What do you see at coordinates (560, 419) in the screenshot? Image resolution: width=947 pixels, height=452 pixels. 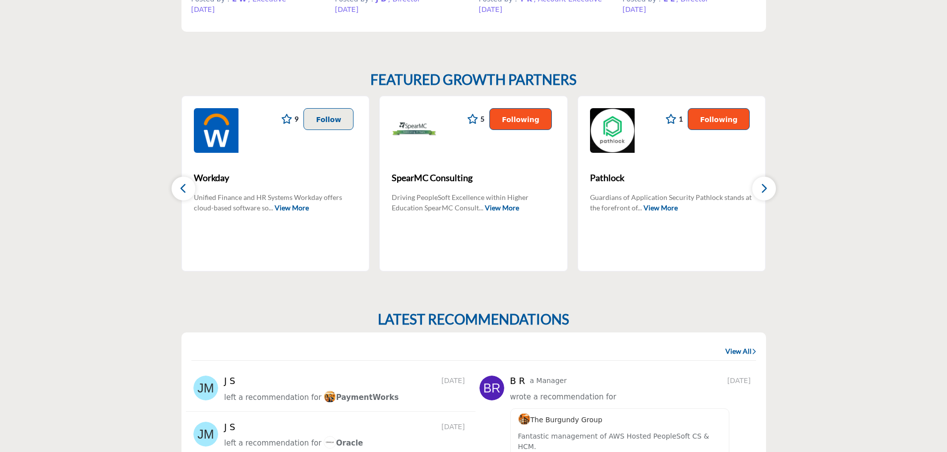 I see `span: The Burgundy Group` at bounding box center [560, 419].